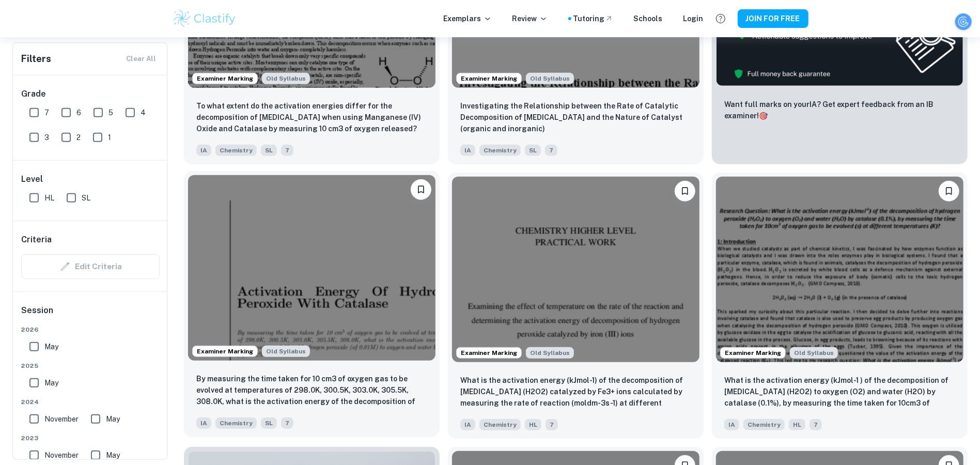 The height and width of the screenshot is (465, 980). Describe the element at coordinates (772, 19) in the screenshot. I see `a: JOIN FOR FREE` at that location.